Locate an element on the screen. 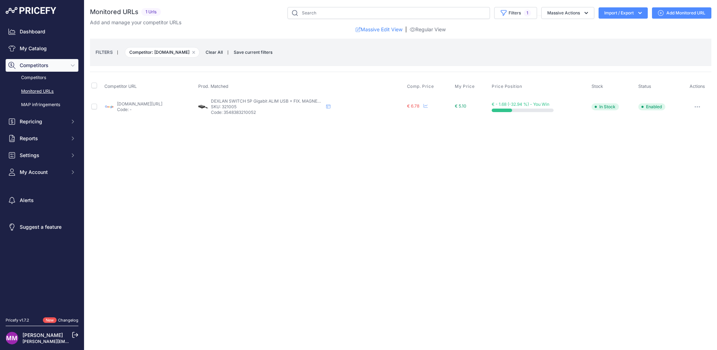 Image resolution: width=717 pixels, height=350 pixels. a: MAP infringements is located at coordinates (42, 105).